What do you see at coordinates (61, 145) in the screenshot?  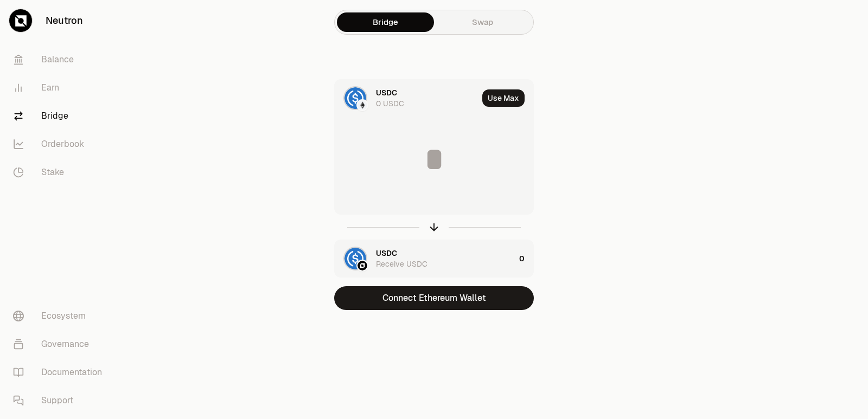 I see `a: Orderbook` at bounding box center [61, 145].